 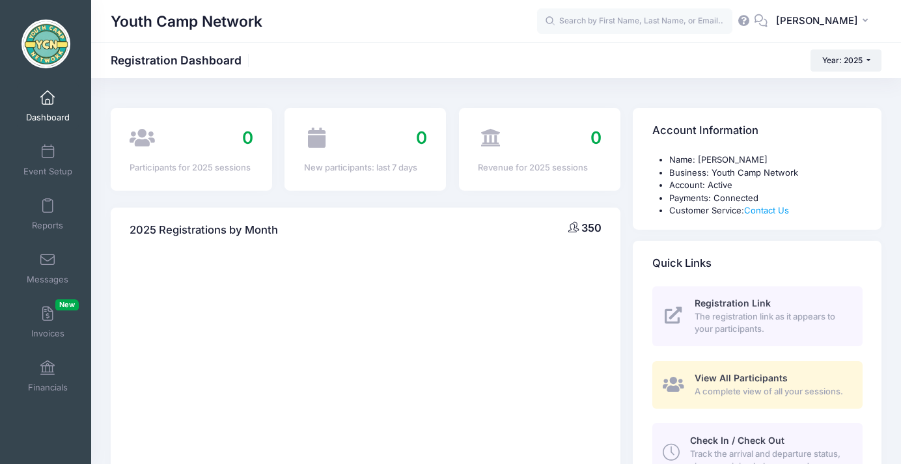 What do you see at coordinates (48, 279) in the screenshot?
I see `span: Messages` at bounding box center [48, 279].